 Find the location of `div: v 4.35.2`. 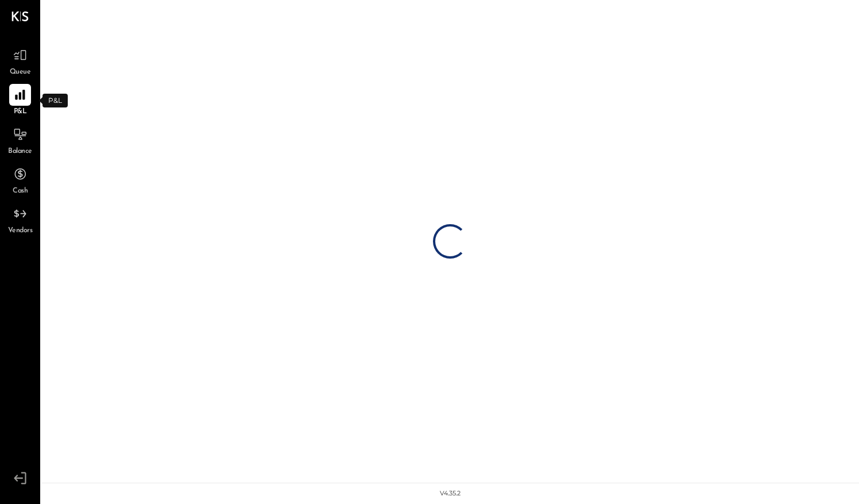

div: v 4.35.2 is located at coordinates (450, 493).